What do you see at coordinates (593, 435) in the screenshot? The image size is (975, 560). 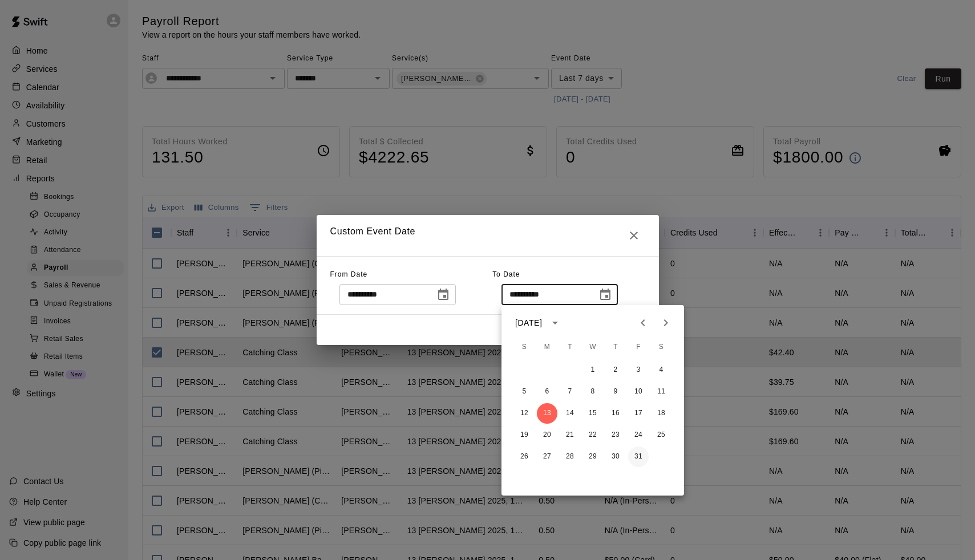 I see `button: 22` at bounding box center [593, 435].